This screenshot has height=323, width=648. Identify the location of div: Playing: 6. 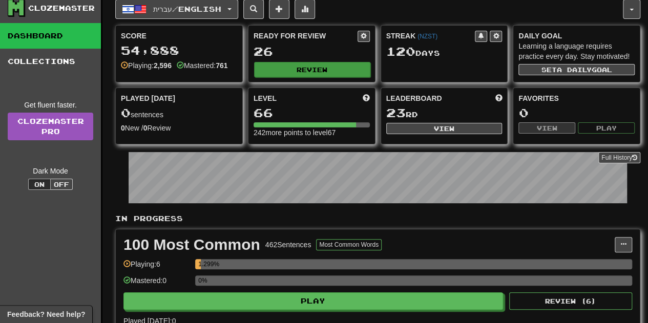
(157, 267).